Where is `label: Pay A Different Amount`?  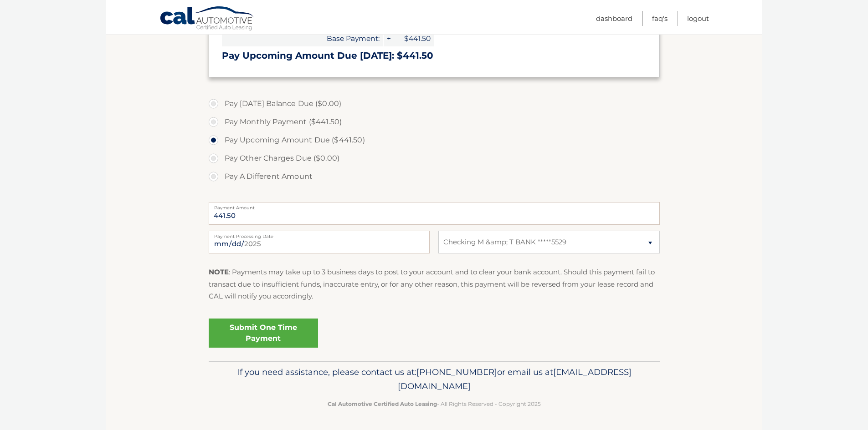 label: Pay A Different Amount is located at coordinates (434, 177).